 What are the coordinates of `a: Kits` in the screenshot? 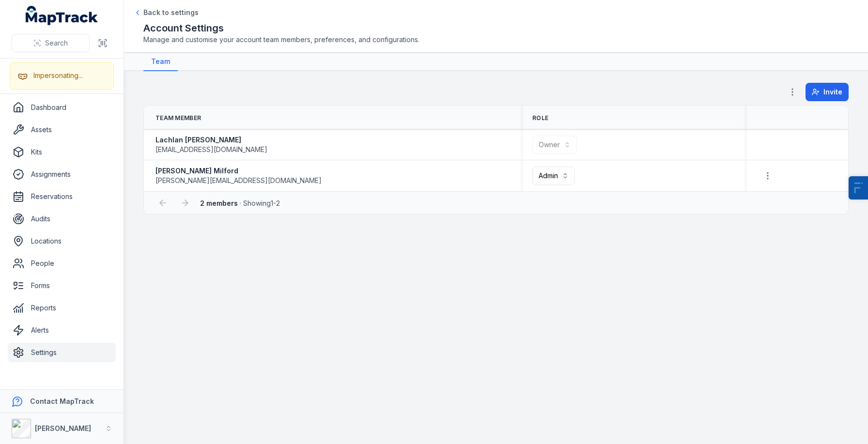 It's located at (61, 152).